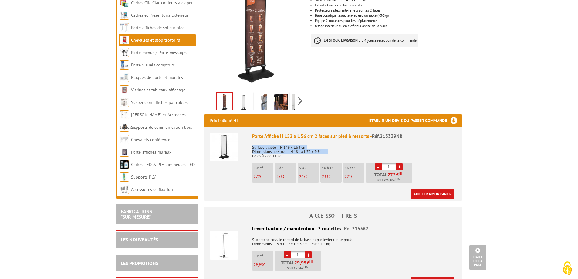  I want to click on p: 2 à 4, so click(286, 168).